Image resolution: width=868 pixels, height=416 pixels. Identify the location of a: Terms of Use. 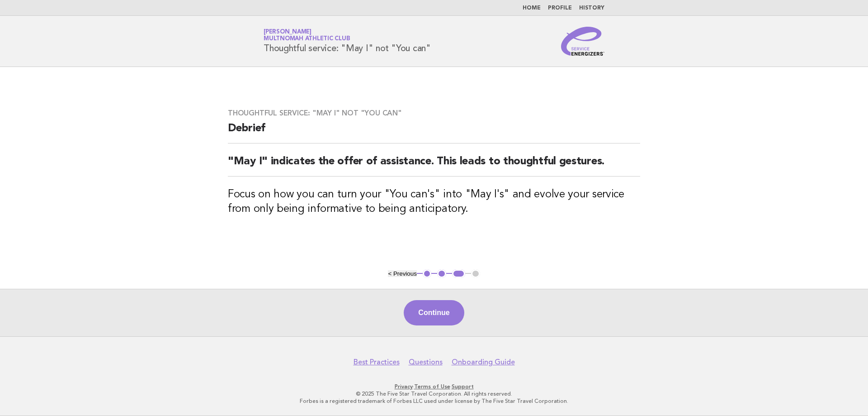
(432, 387).